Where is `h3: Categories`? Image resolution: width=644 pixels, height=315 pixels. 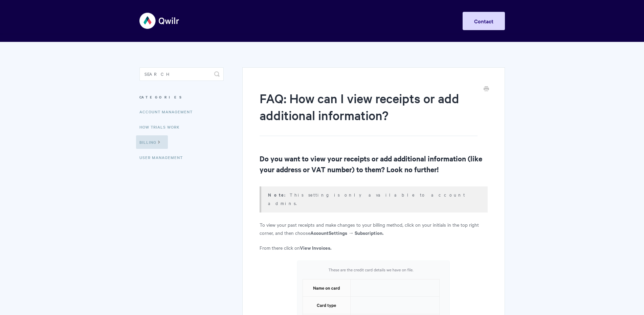
h3: Categories is located at coordinates (182, 97).